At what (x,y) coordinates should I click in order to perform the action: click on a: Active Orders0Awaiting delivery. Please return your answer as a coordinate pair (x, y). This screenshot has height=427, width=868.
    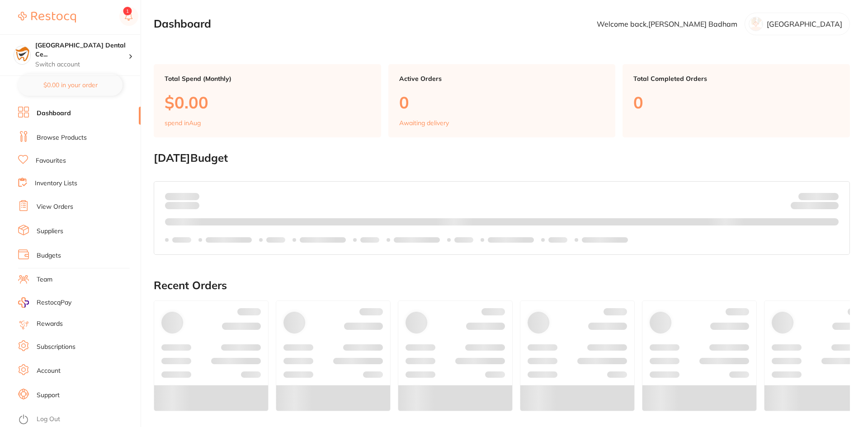
    Looking at the image, I should click on (502, 101).